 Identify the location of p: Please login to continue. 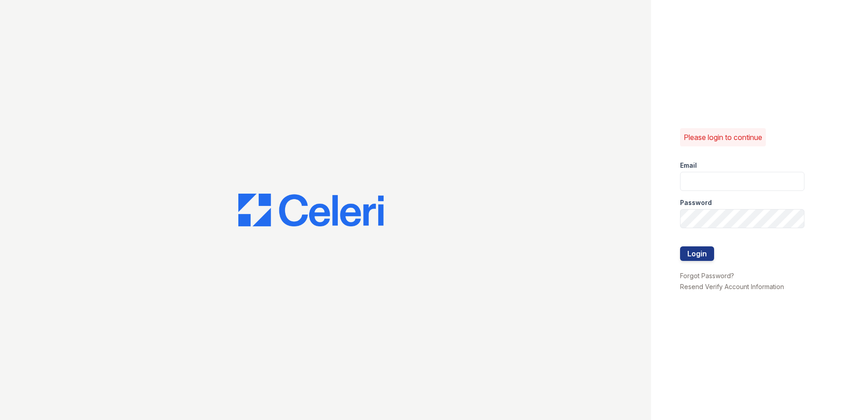
(723, 137).